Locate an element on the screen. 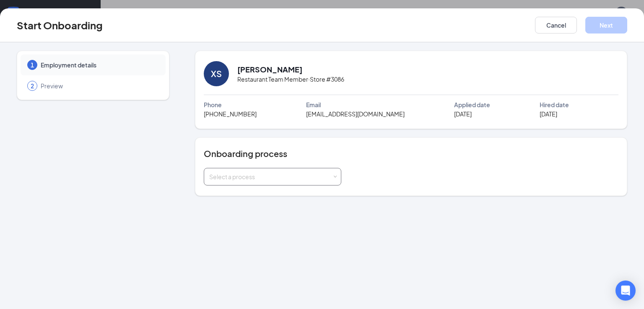  span: Restaurant Team Member · Store #3086 is located at coordinates (291, 79).